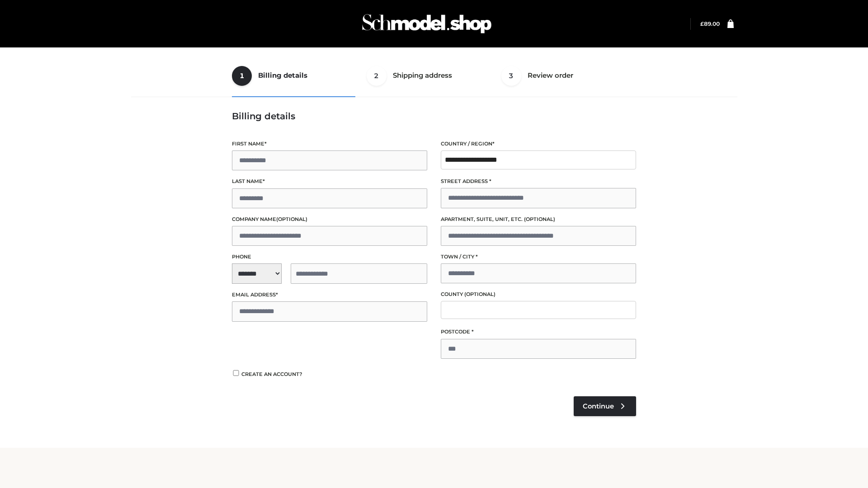  Describe the element at coordinates (598, 406) in the screenshot. I see `span: Continue` at that location.